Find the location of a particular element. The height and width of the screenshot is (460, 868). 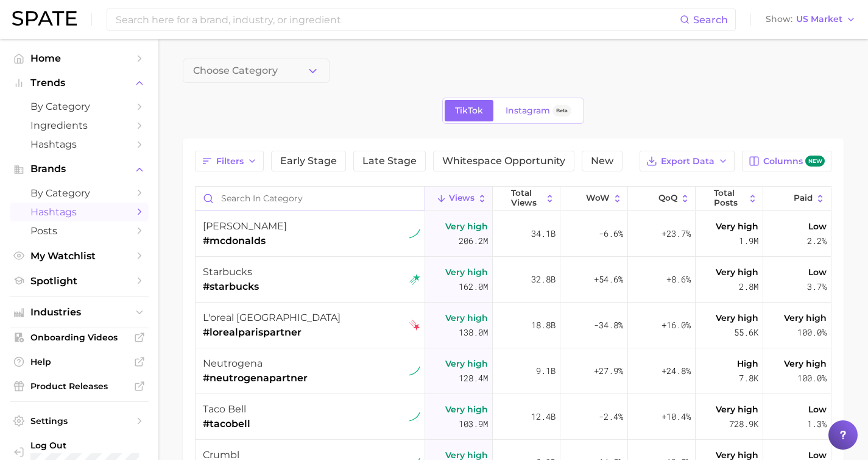

span: Choose Category is located at coordinates (235, 71).